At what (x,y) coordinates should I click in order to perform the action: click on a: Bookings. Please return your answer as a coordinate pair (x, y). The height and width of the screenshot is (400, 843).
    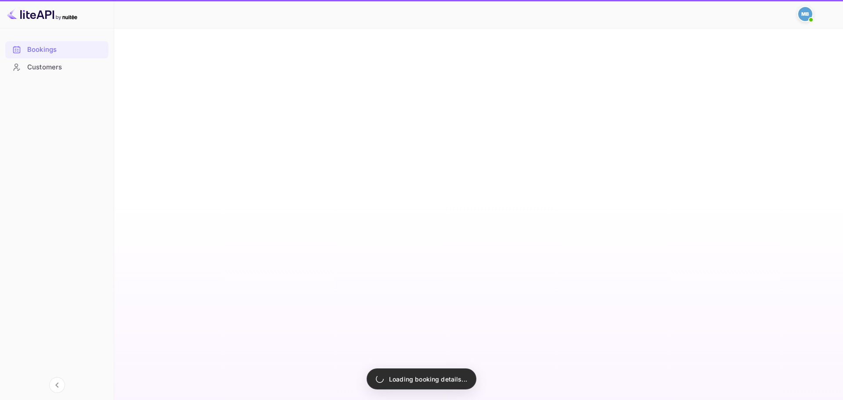
    Looking at the image, I should click on (57, 49).